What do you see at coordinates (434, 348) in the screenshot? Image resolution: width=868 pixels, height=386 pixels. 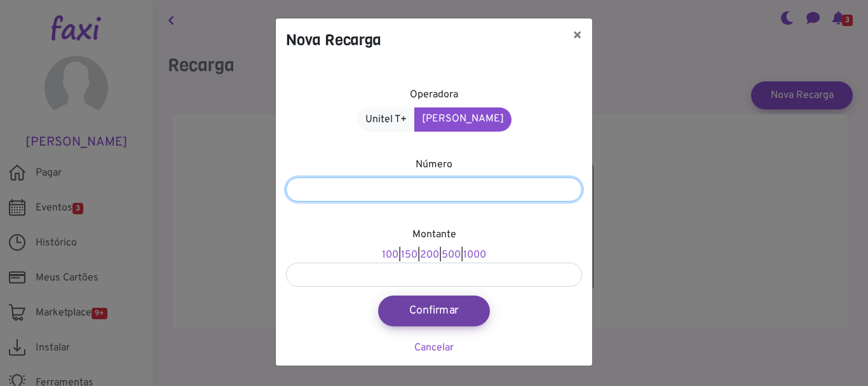 I see `a: Cancelar` at bounding box center [434, 348].